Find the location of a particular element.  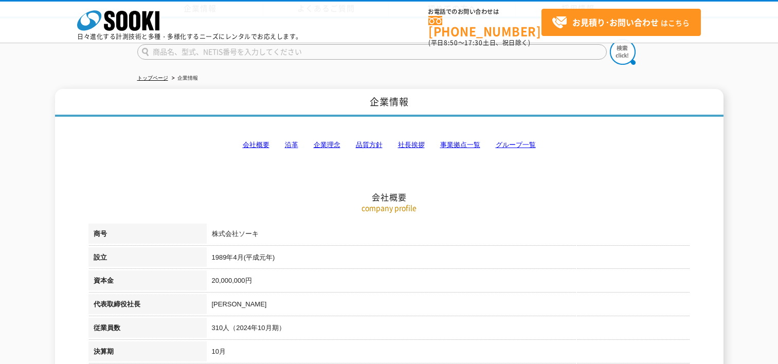

li: 企業情報 is located at coordinates (183, 78).